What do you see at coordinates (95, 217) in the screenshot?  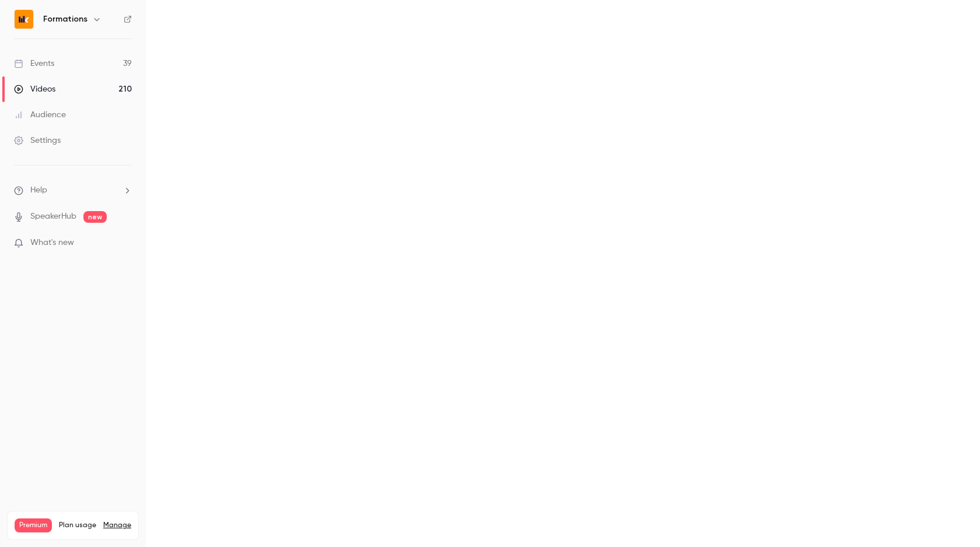 I see `span: new` at bounding box center [95, 217].